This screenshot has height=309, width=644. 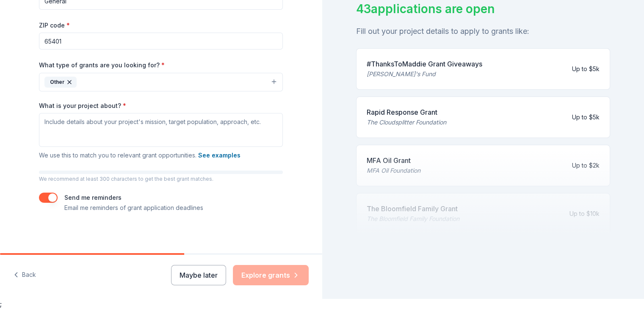 I want to click on p: We recommend at least 300 characters to get the best grant matches., so click(x=161, y=179).